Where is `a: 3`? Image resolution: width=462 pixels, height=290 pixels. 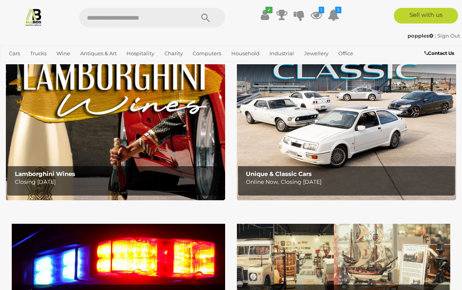
a: 3 is located at coordinates (334, 15).